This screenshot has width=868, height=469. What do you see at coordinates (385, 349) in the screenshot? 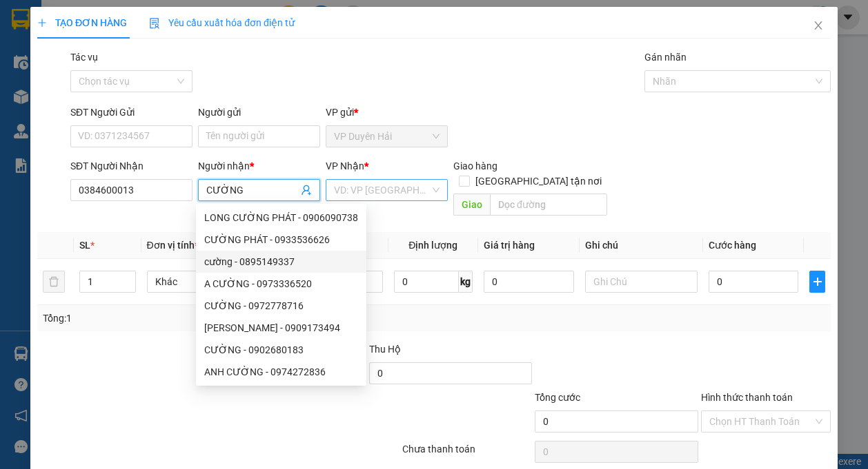
I see `span: Thu Hộ` at bounding box center [385, 349].